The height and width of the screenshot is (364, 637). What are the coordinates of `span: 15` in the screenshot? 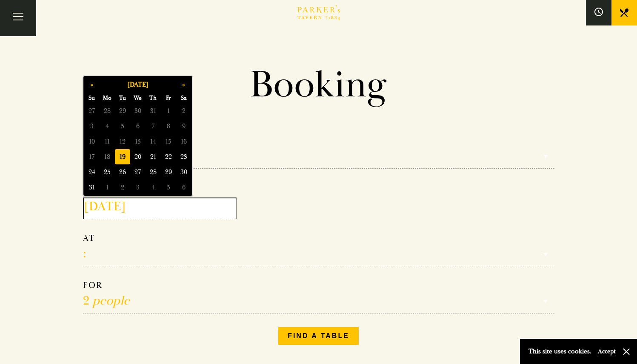 It's located at (169, 142).